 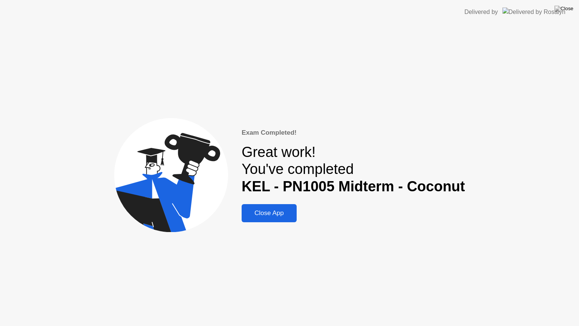 What do you see at coordinates (353, 133) in the screenshot?
I see `div: Exam Completed!` at bounding box center [353, 133].